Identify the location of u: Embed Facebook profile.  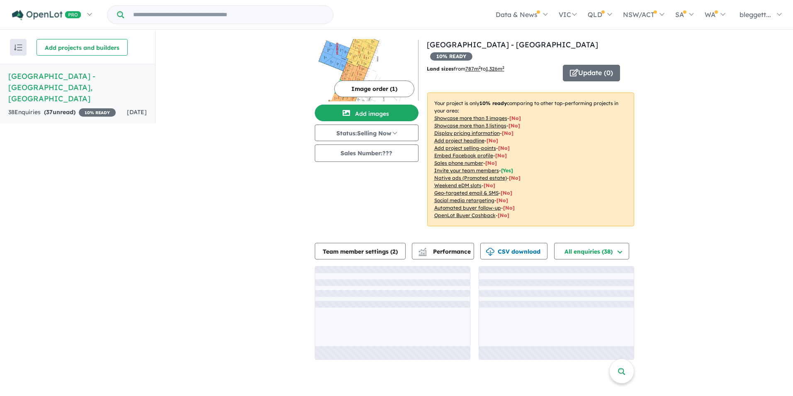
(464, 155).